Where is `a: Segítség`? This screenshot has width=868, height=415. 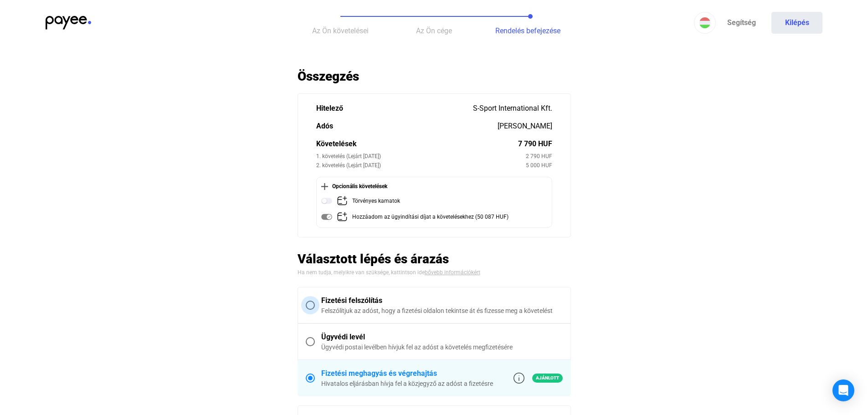
a: Segítség is located at coordinates (741, 23).